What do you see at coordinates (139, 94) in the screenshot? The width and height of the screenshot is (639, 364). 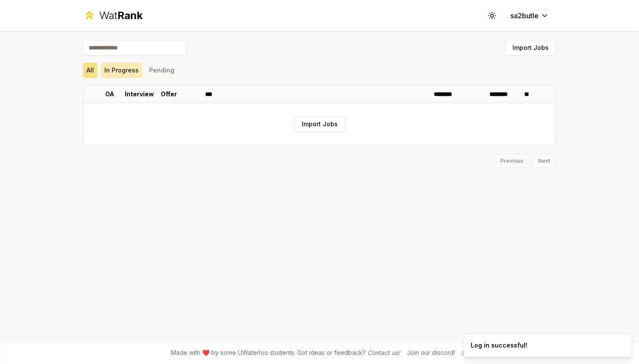 I see `p: Interview` at bounding box center [139, 94].